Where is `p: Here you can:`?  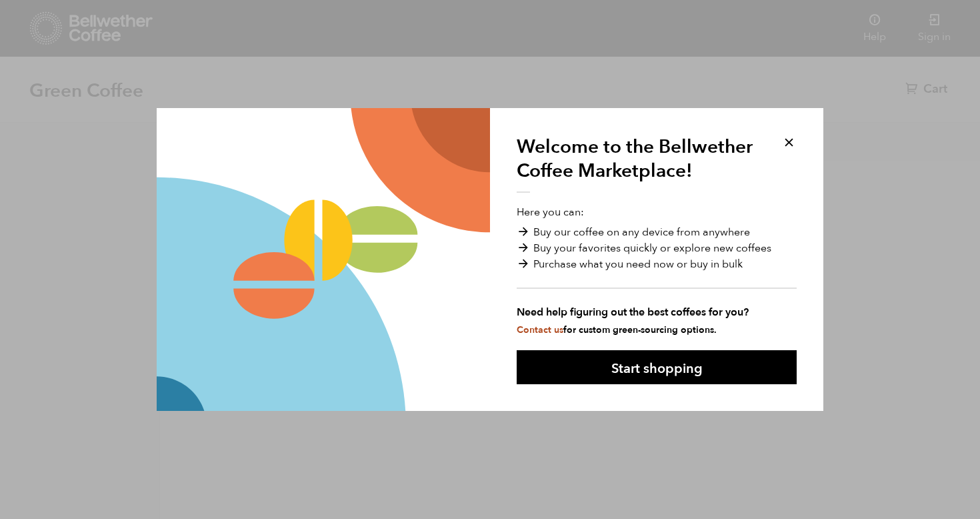
p: Here you can: is located at coordinates (657, 270).